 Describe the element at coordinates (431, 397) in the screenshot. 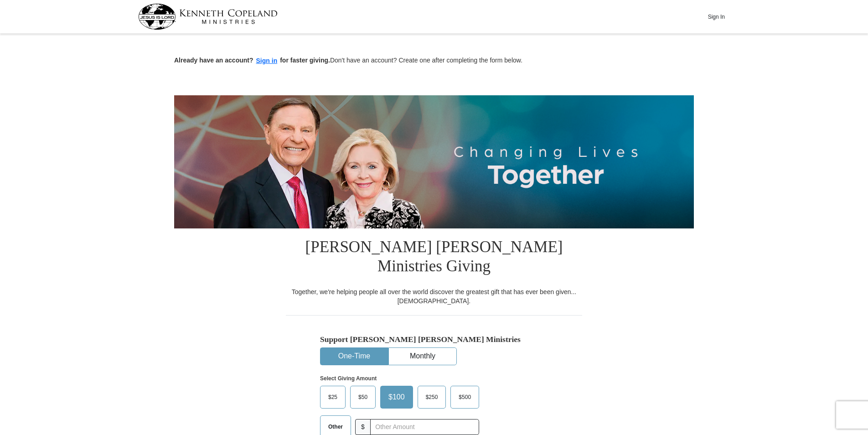

I see `span: $250` at that location.